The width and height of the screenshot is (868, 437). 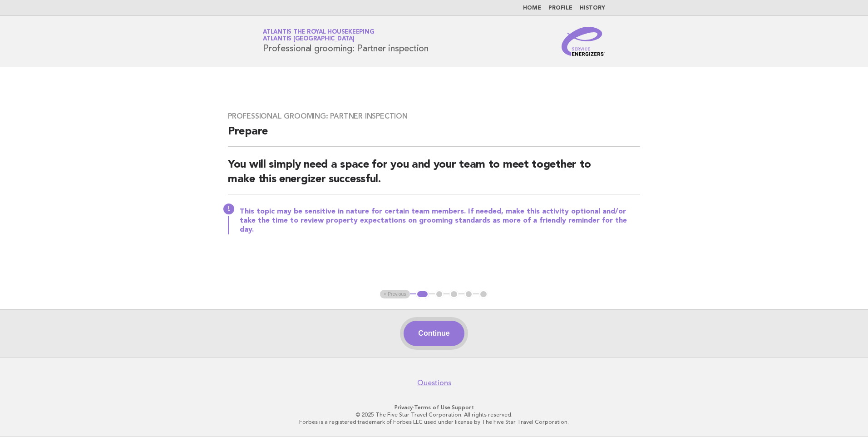 I want to click on a: Support, so click(x=463, y=408).